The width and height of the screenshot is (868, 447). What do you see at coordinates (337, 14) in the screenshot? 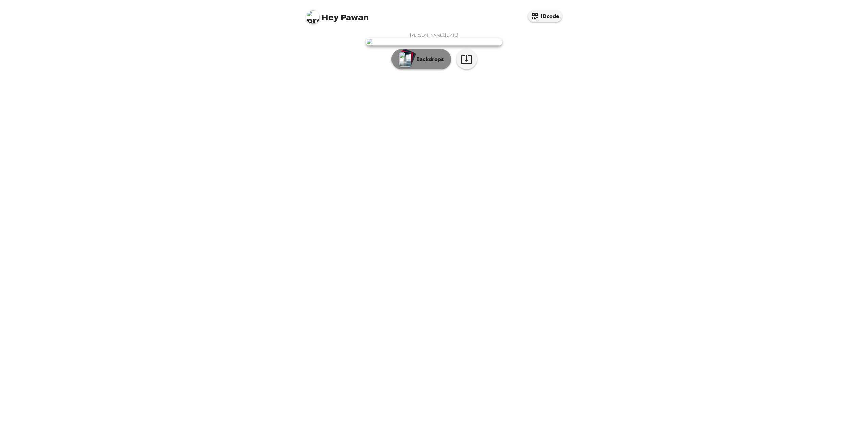
I see `span: Pawan` at bounding box center [337, 14].